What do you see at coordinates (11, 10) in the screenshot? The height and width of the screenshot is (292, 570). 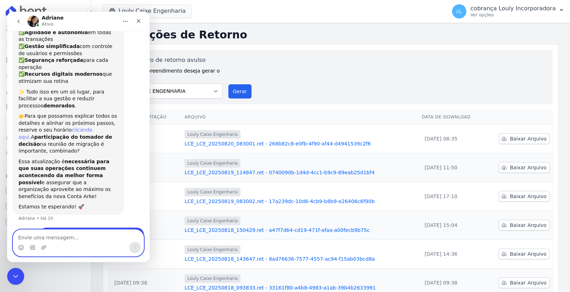 I see `button: go back` at bounding box center [11, 10].